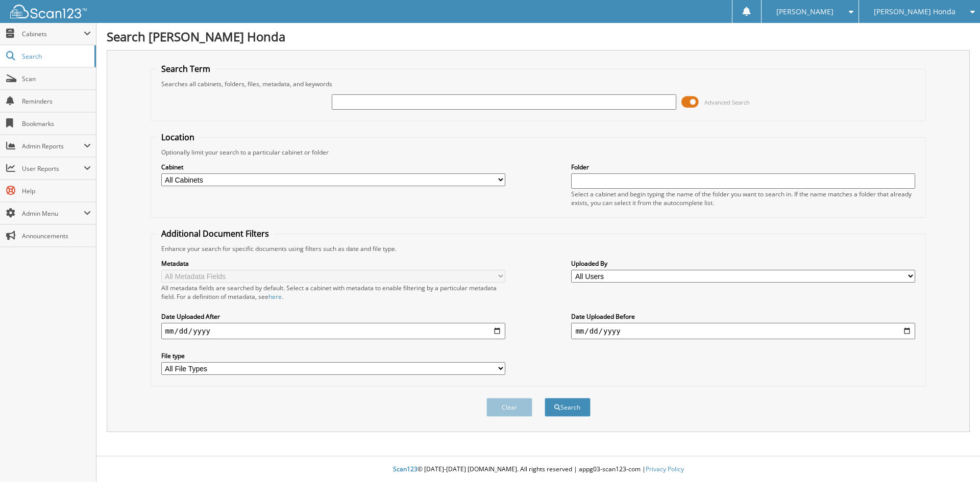 The width and height of the screenshot is (980, 482). What do you see at coordinates (56, 190) in the screenshot?
I see `span: Help` at bounding box center [56, 190].